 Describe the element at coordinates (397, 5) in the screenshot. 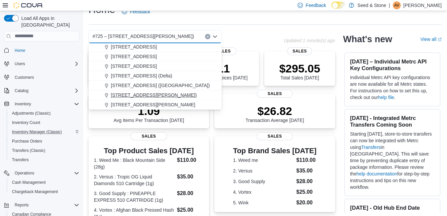

I see `div: Angela Van Groen` at that location.